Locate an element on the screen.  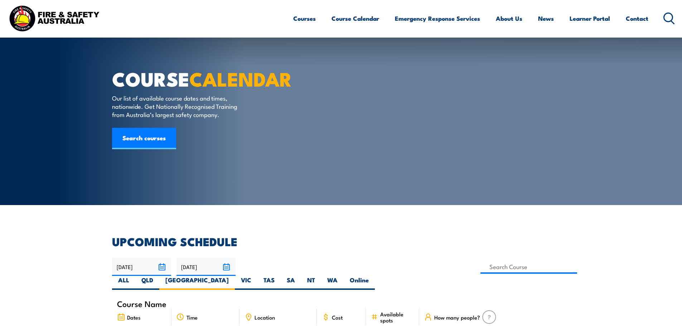
span: Dates is located at coordinates (134, 317).